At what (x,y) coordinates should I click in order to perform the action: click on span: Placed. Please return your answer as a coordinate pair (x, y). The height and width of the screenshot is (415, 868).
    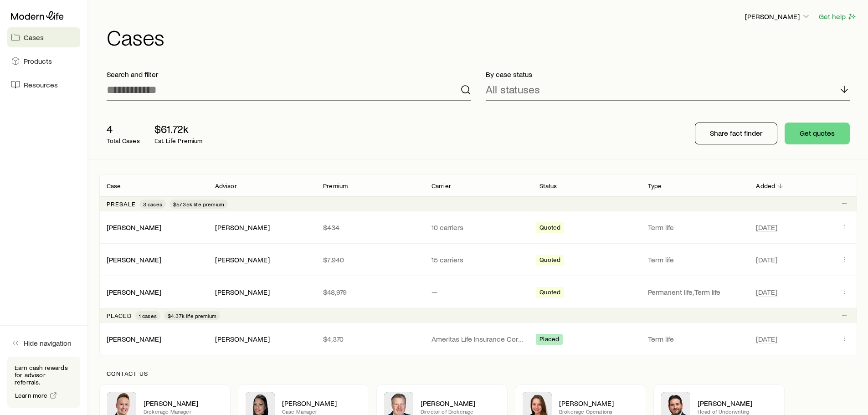
    Looking at the image, I should click on (549, 339).